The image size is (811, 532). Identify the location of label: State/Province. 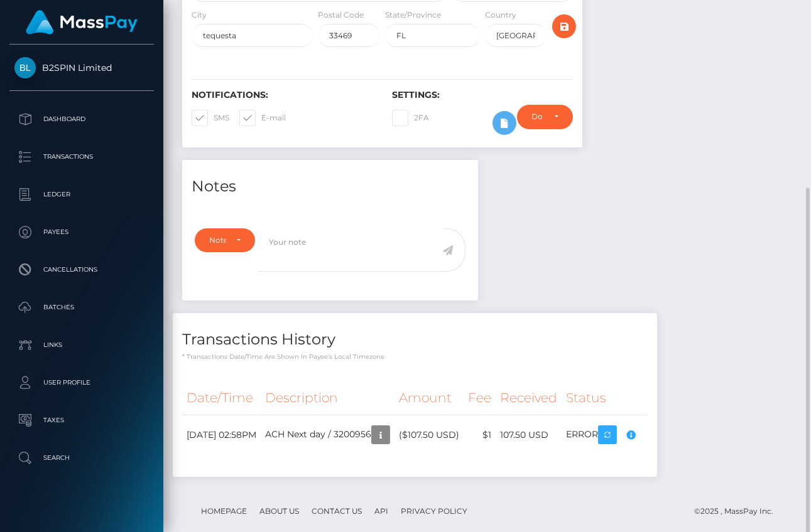
(413, 15).